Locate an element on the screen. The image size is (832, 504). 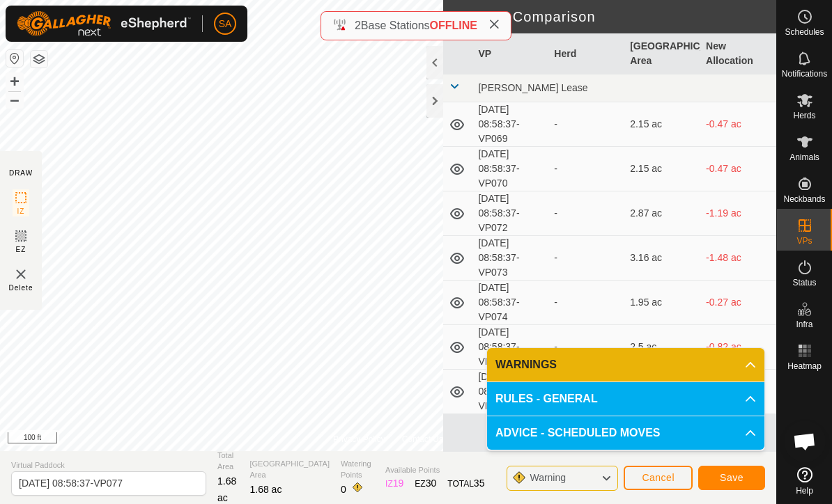
span: Schedules is located at coordinates (804, 32).